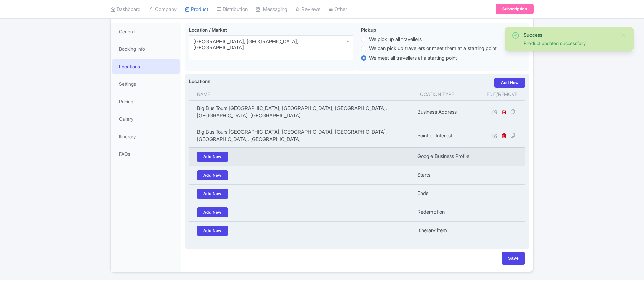  What do you see at coordinates (446, 194) in the screenshot?
I see `td: Ends` at bounding box center [446, 194].